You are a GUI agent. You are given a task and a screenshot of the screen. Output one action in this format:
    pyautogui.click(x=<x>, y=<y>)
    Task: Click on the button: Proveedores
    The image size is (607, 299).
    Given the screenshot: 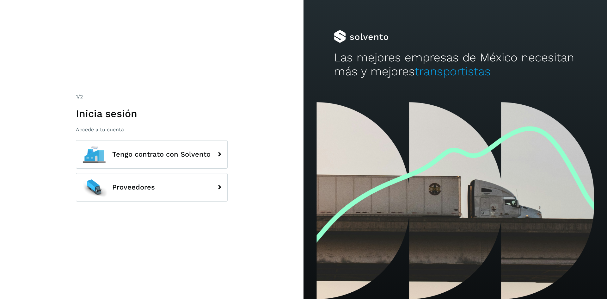 What is the action you would take?
    pyautogui.click(x=152, y=187)
    